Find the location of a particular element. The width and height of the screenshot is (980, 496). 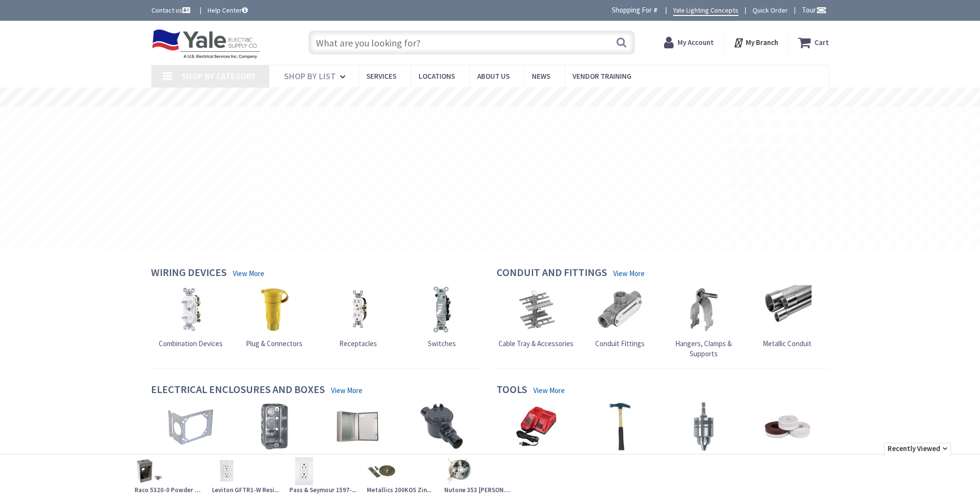

img: Explosion-Proof Boxes & Accessories is located at coordinates (442, 426).